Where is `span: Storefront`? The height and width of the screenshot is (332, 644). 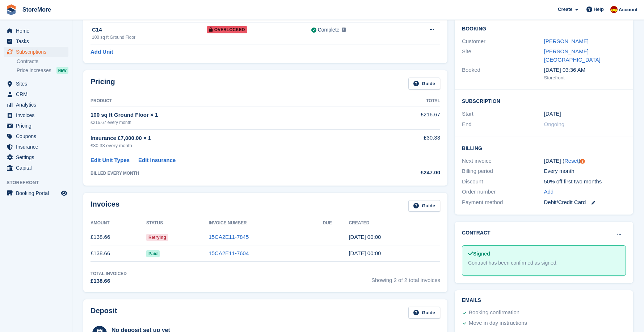
span: Storefront is located at coordinates (39, 182).